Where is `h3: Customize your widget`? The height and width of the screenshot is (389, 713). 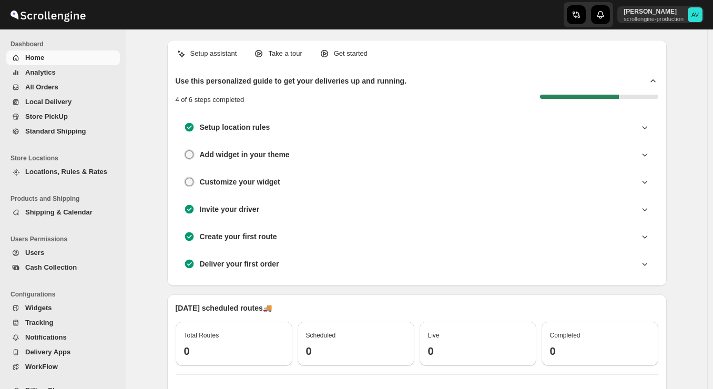
h3: Customize your widget is located at coordinates (240, 182).